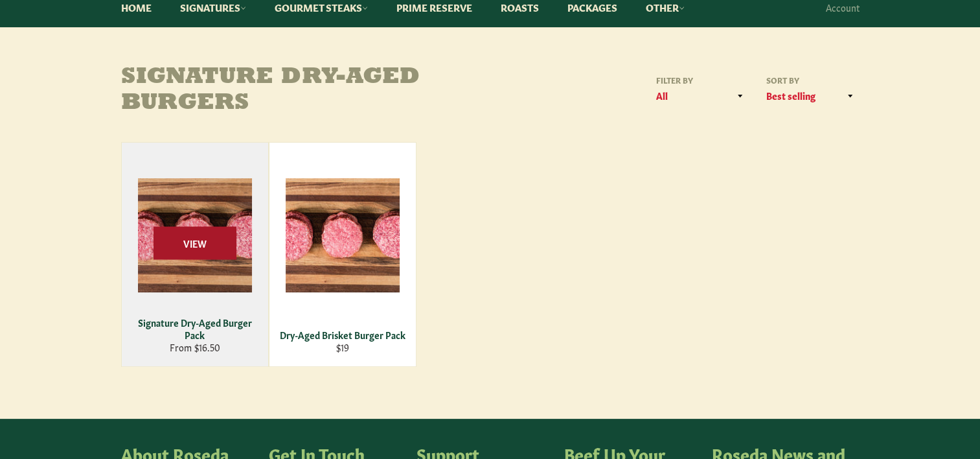 This screenshot has height=459, width=980. I want to click on h1: Signature Dry-Aged Burgers, so click(306, 90).